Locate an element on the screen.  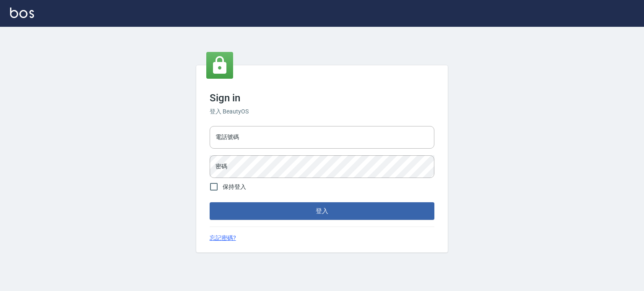
a: 忘記密碼? is located at coordinates (223, 238).